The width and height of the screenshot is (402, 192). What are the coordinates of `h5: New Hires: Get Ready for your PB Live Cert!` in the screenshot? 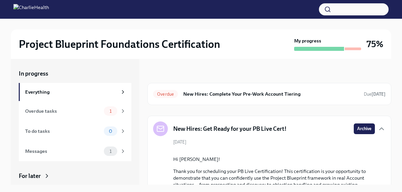 It's located at (230, 129).